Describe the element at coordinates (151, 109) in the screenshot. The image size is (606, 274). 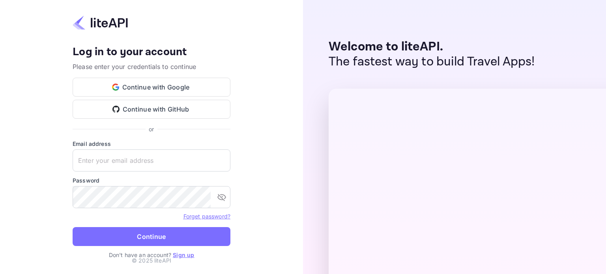
I see `button: Continue with GitHub` at that location.